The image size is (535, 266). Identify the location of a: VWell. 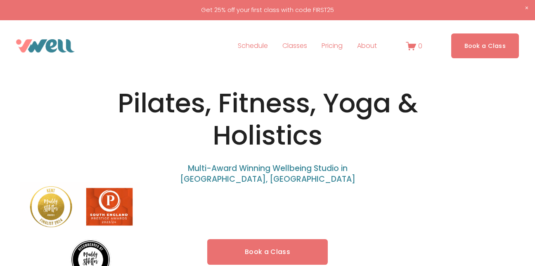
(45, 46).